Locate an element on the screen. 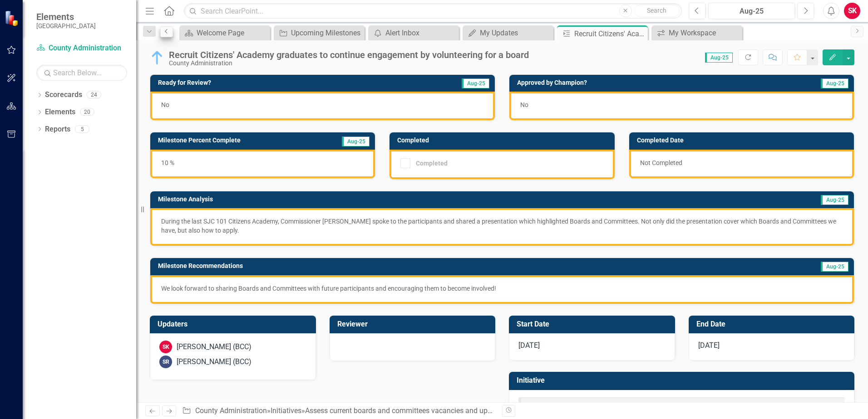 This screenshot has height=419, width=868. div: County Administration is located at coordinates (349, 63).